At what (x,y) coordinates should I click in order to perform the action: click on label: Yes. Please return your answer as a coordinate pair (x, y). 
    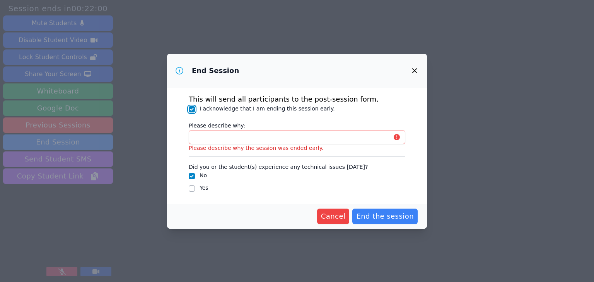
    Looking at the image, I should click on (204, 188).